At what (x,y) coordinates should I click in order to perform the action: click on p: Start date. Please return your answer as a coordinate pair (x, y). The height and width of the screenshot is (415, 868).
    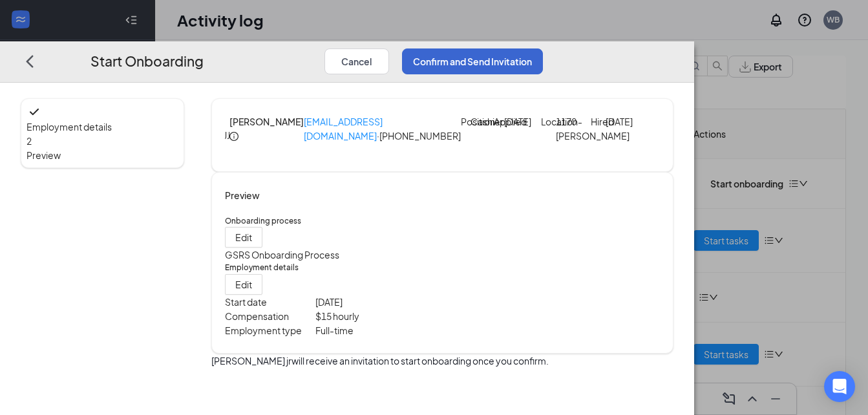
    Looking at the image, I should click on (270, 302).